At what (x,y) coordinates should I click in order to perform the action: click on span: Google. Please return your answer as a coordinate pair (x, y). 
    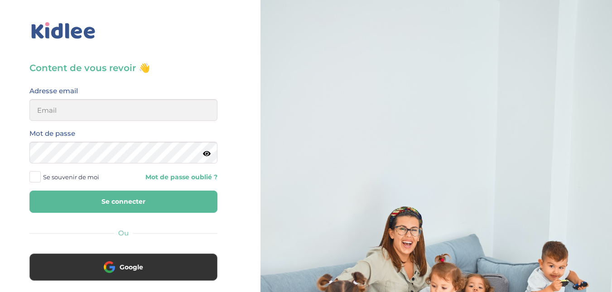
    Looking at the image, I should click on (131, 267).